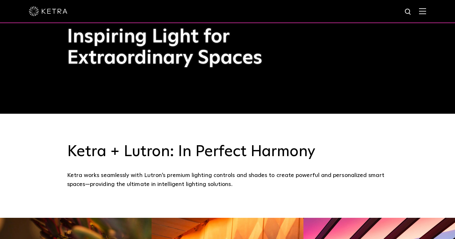 This screenshot has width=455, height=239. Describe the element at coordinates (228, 180) in the screenshot. I see `div: Ketra works seamlessly with Lutron’s premium lighting controls and shades to create powerful and ...` at that location.